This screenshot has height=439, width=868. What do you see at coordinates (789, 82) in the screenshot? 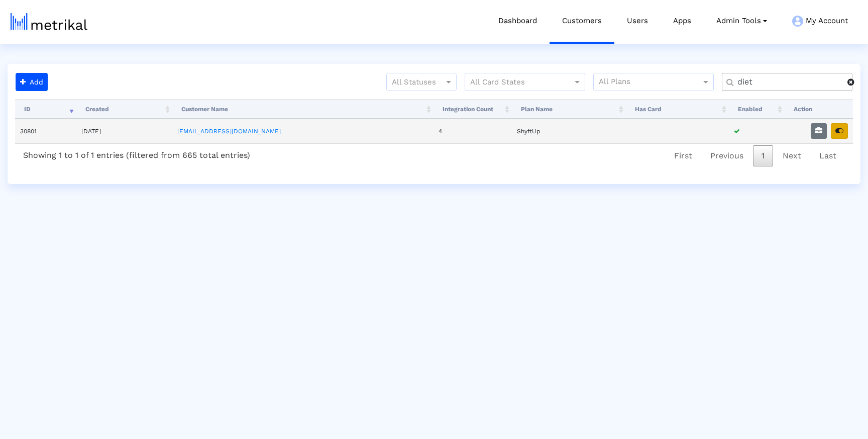
I see `input: Customer Name` at bounding box center [789, 82].